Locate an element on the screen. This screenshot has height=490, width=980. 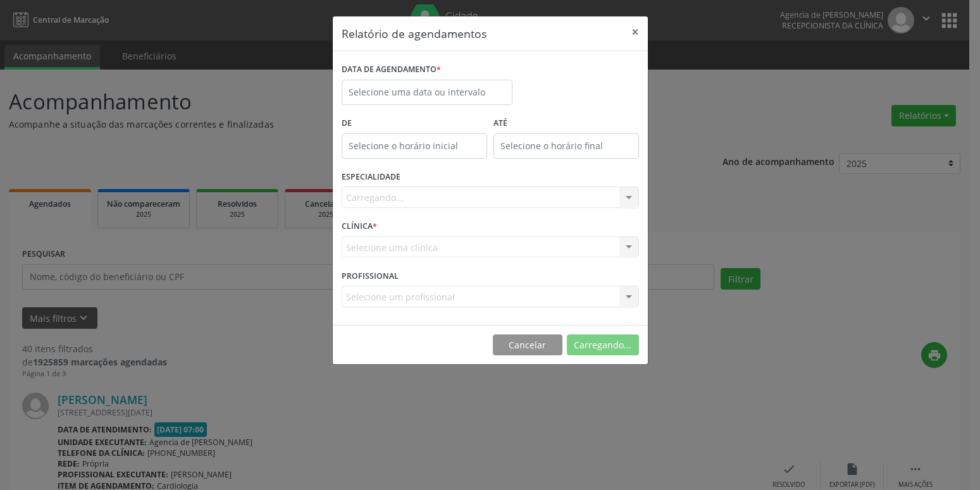
label: ESPECIALIDADE is located at coordinates (371, 177).